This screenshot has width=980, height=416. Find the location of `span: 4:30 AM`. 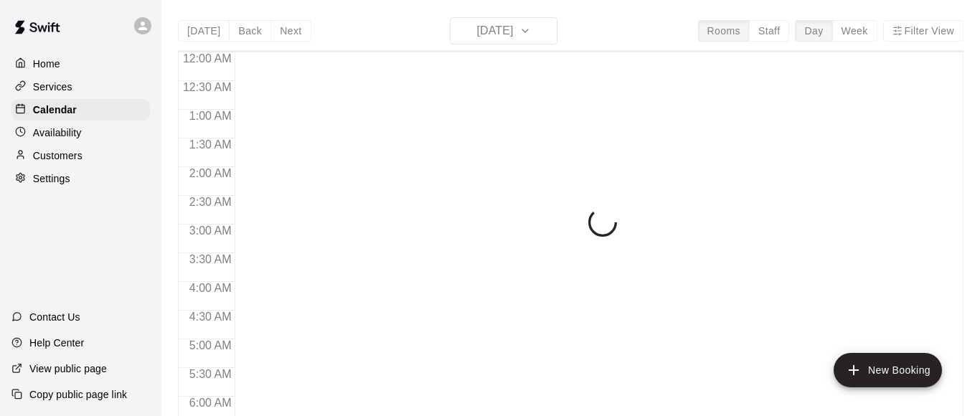

span: 4:30 AM is located at coordinates (210, 316).